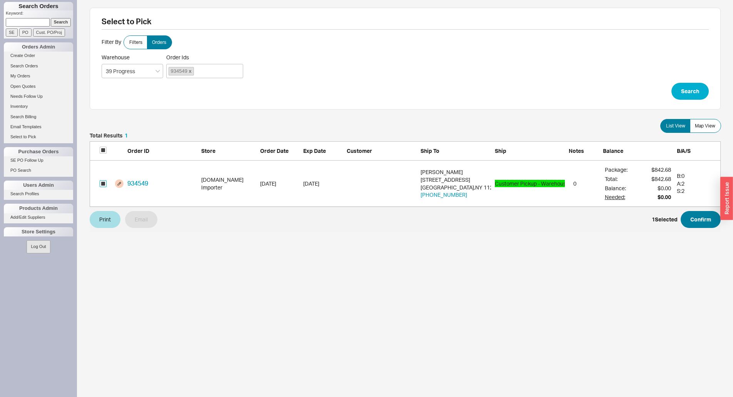 This screenshot has width=733, height=397. Describe the element at coordinates (613, 150) in the screenshot. I see `span: Balance` at that location.